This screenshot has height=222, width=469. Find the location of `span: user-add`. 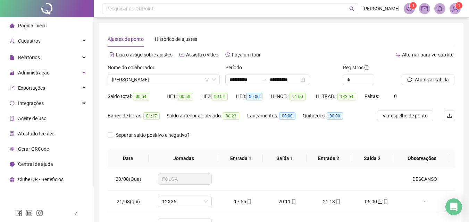

span: user-add is located at coordinates (12, 41).